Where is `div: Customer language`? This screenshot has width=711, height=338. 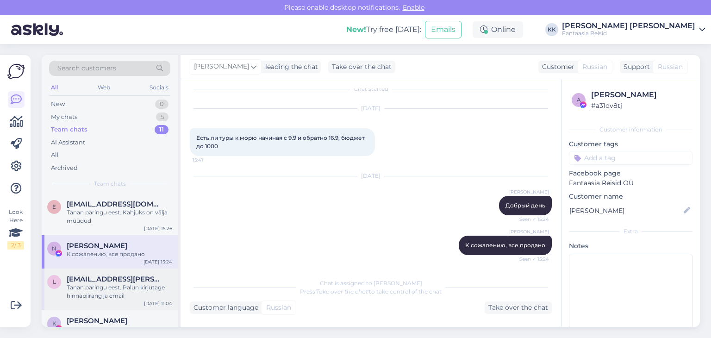 div: Customer language is located at coordinates (224, 307).